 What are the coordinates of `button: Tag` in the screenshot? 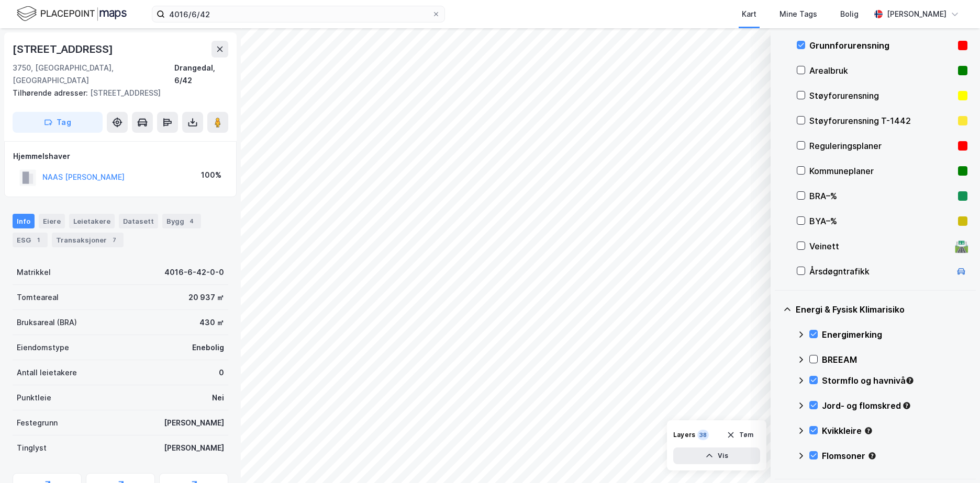 It's located at (57, 123).